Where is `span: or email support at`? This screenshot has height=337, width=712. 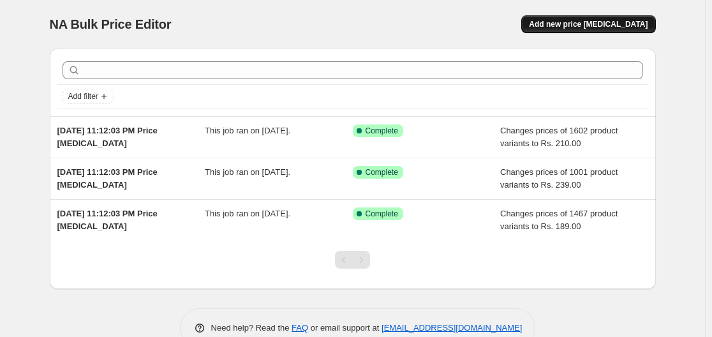 span: or email support at is located at coordinates (344, 327).